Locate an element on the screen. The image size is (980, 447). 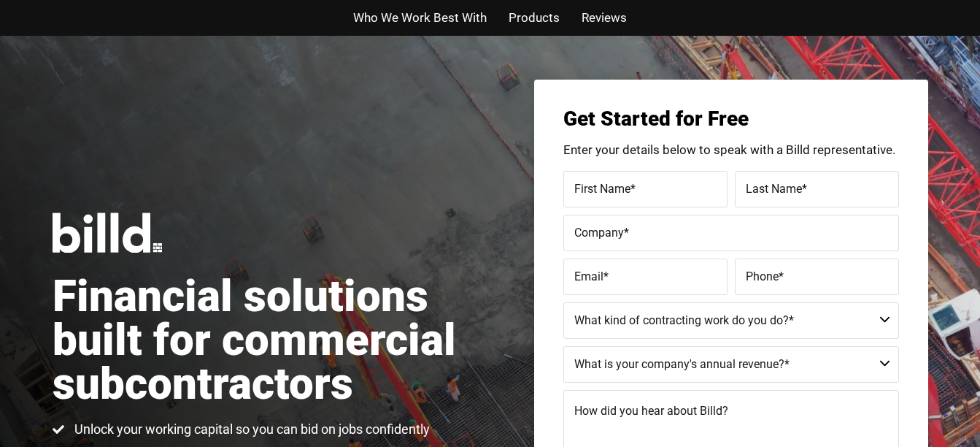
h3: Get Started for Free is located at coordinates (732, 119).